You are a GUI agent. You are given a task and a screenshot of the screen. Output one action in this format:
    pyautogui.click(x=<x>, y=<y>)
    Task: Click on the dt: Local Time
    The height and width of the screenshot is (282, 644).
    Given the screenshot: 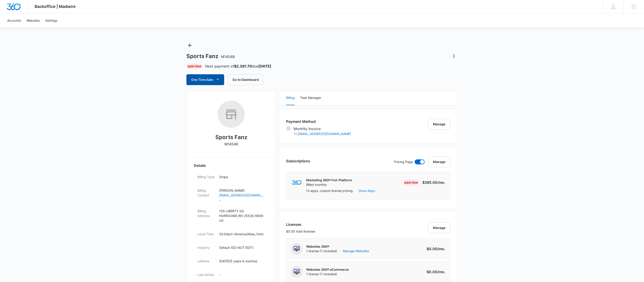 What is the action you would take?
    pyautogui.click(x=207, y=234)
    